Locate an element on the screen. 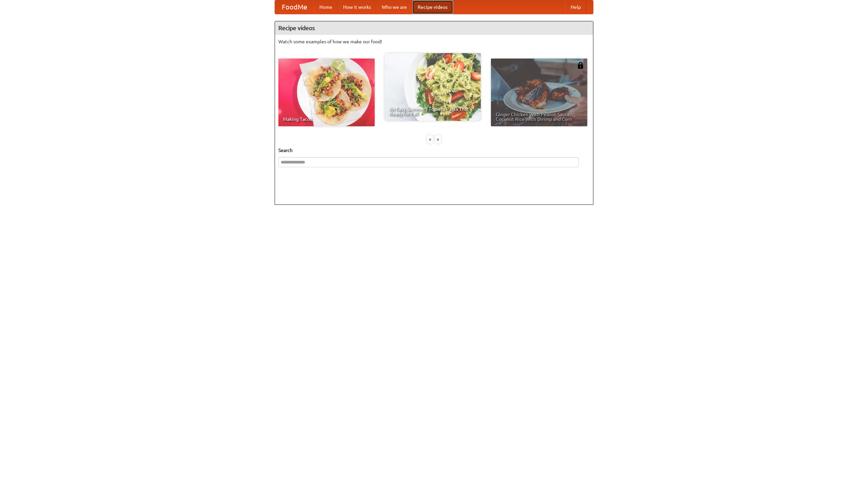  span: An Easy, Summery Tomato Pasta That's Ready for Fall is located at coordinates (433, 111).